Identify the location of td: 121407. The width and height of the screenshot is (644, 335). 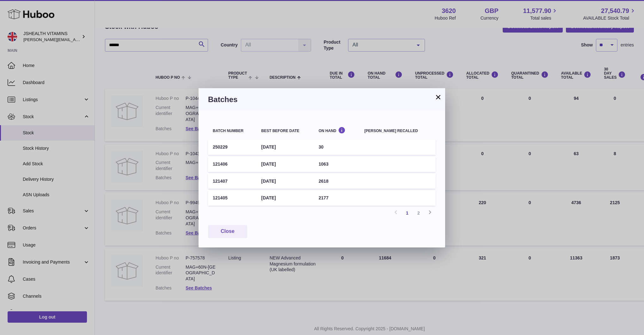
(232, 181).